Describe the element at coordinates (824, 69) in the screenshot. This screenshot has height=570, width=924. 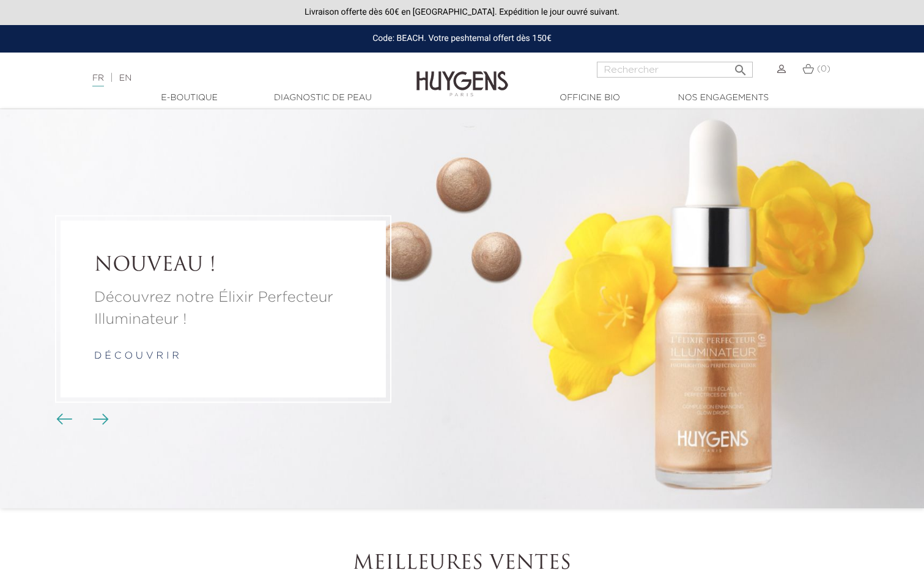
I see `span: (0)` at that location.